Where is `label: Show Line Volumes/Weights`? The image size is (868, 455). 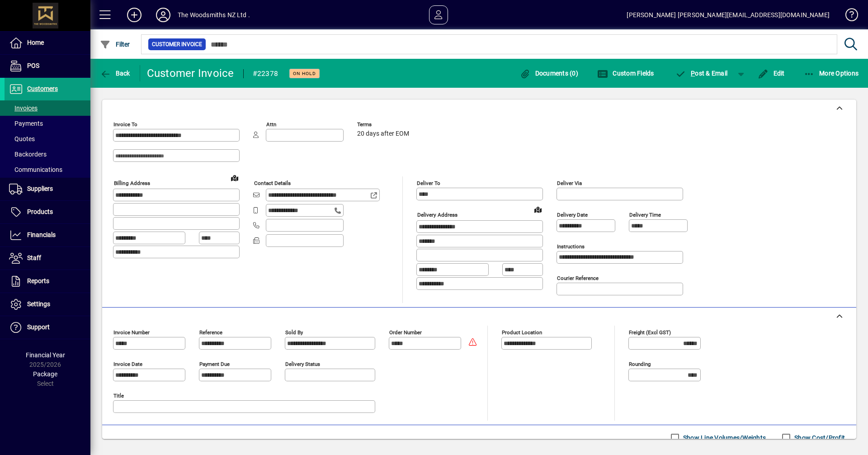 label: Show Line Volumes/Weights is located at coordinates (723, 438).